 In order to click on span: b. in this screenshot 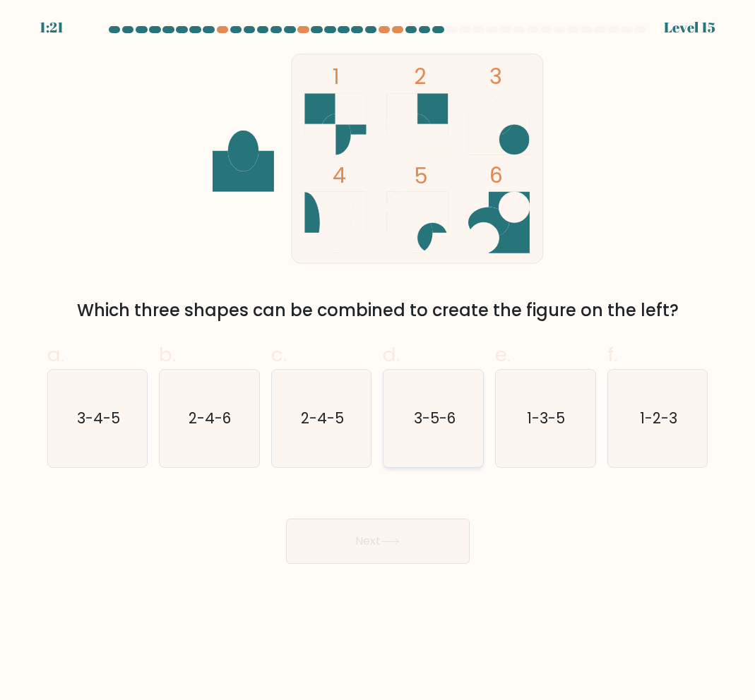, I will do `click(168, 354)`.